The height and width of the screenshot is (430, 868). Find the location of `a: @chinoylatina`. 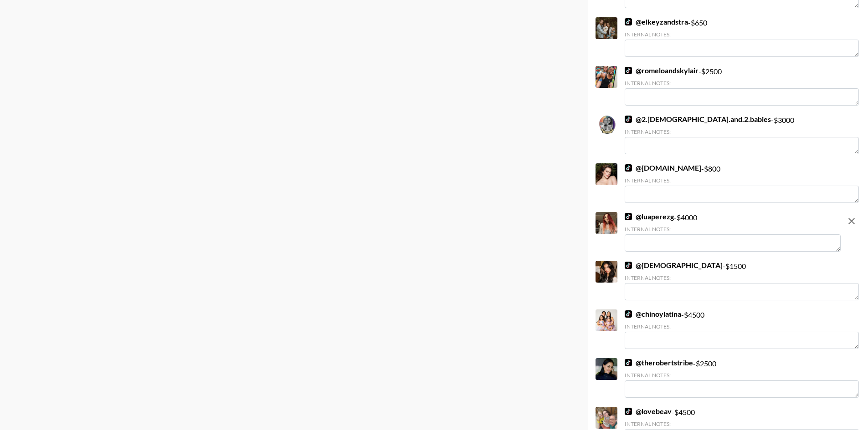

a: @chinoylatina is located at coordinates (653, 314).